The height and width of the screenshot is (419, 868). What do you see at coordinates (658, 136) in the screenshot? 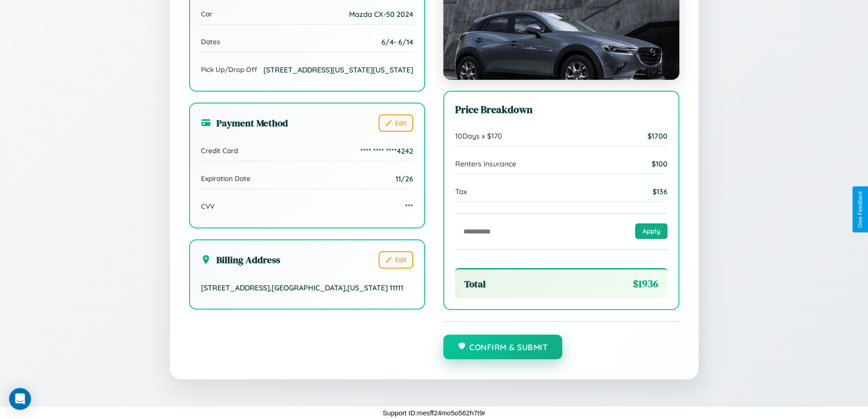
I see `span: $ 1700` at bounding box center [658, 136].